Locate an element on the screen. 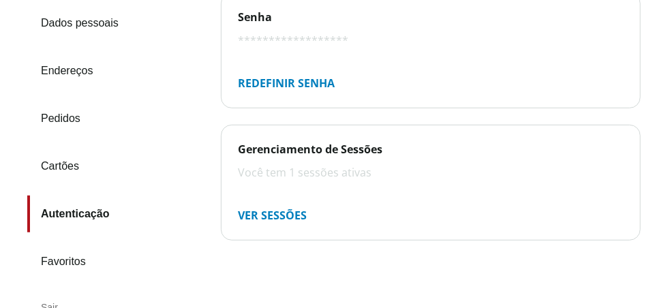  button: Ver sessões is located at coordinates (272, 215).